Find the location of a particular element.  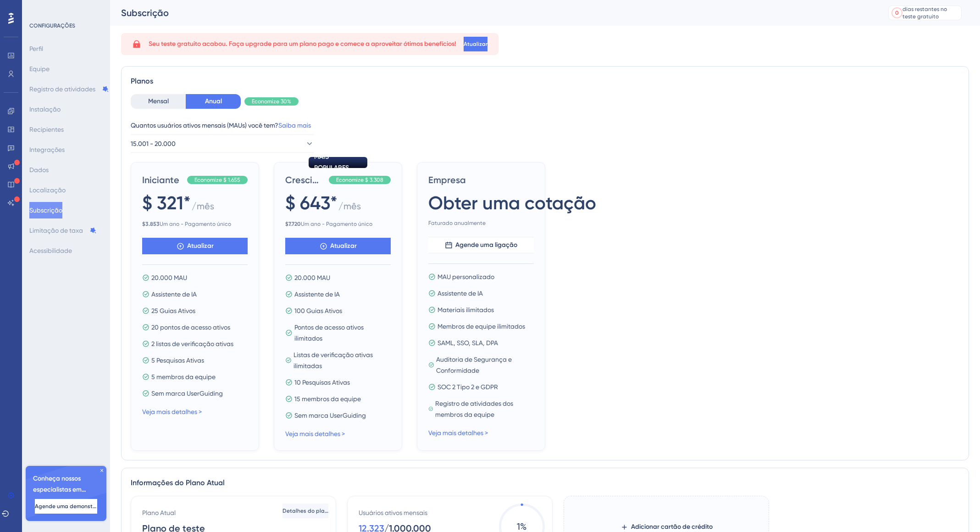

font: Membros de equipe ilimitados is located at coordinates (482, 326).